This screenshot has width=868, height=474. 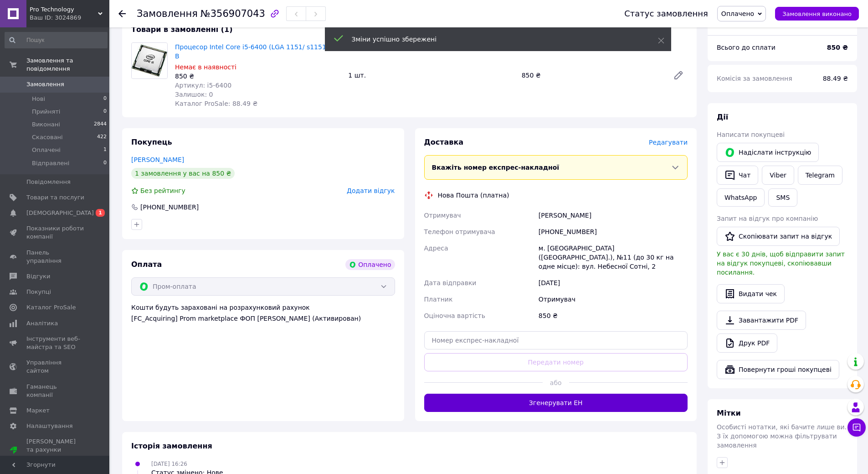 What do you see at coordinates (370, 191) in the screenshot?
I see `span: Додати відгук` at bounding box center [370, 191].